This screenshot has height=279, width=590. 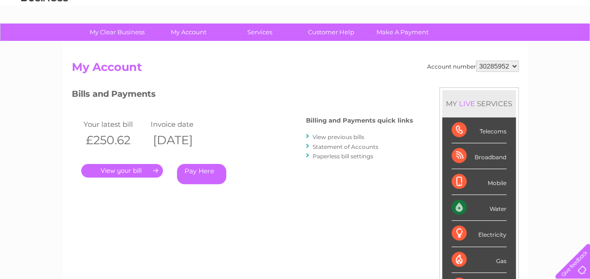 I want to click on a: Statement of Accounts, so click(x=346, y=147).